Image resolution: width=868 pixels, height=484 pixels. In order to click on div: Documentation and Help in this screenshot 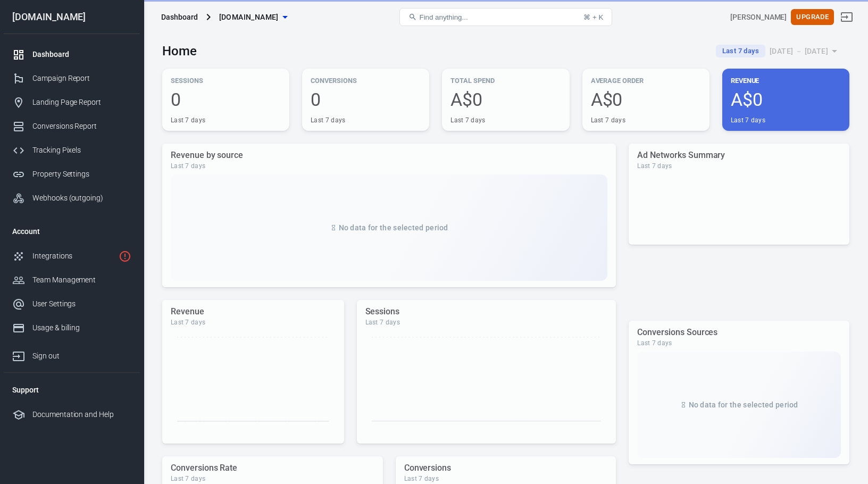, I will do `click(82, 414)`.